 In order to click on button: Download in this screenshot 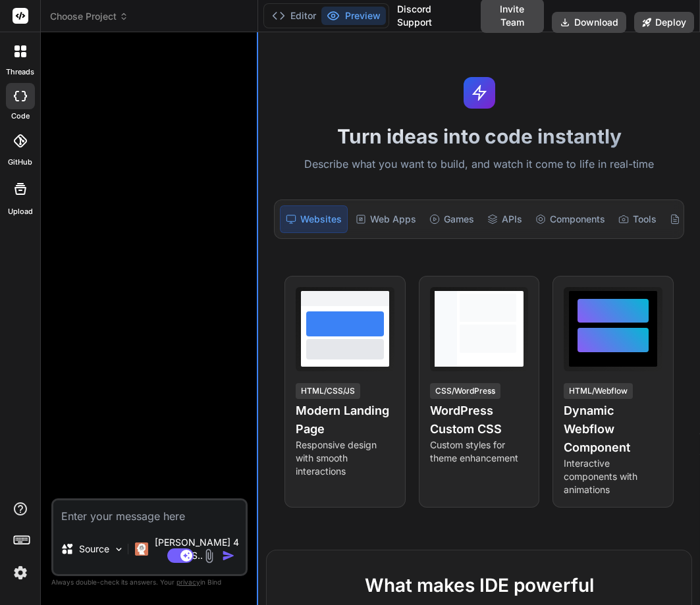, I will do `click(588, 23)`.